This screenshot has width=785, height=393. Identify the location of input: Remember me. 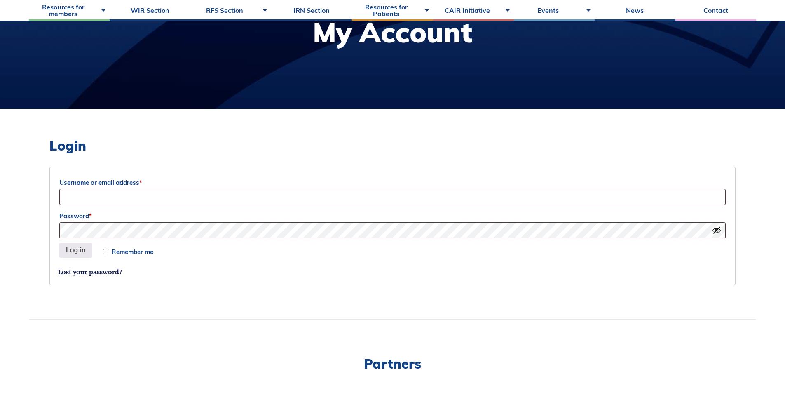
(105, 251).